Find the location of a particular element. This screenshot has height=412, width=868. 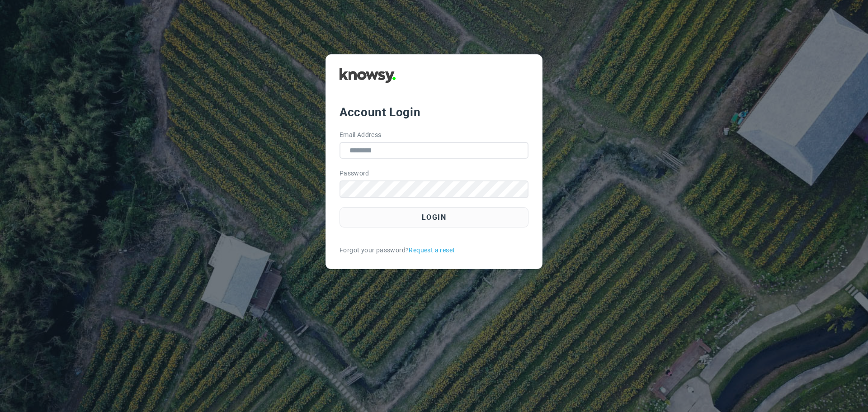

label: Email Address is located at coordinates (360, 135).